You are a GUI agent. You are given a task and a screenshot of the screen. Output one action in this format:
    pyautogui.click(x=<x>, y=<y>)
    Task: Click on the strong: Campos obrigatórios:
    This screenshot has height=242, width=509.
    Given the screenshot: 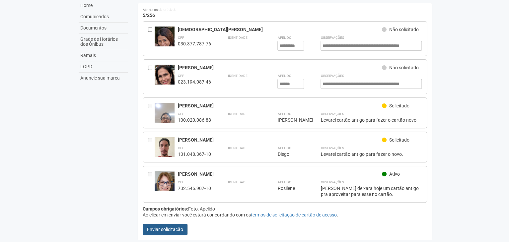 What is the action you would take?
    pyautogui.click(x=165, y=209)
    